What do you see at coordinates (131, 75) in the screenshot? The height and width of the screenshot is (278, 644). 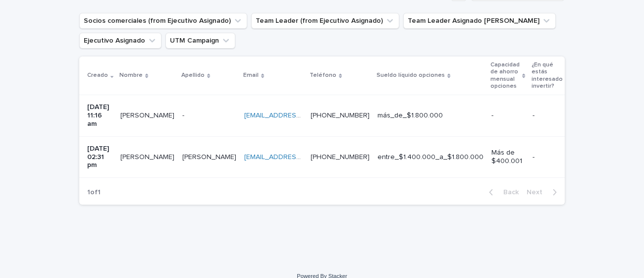 I see `p: Nombre` at bounding box center [131, 75].